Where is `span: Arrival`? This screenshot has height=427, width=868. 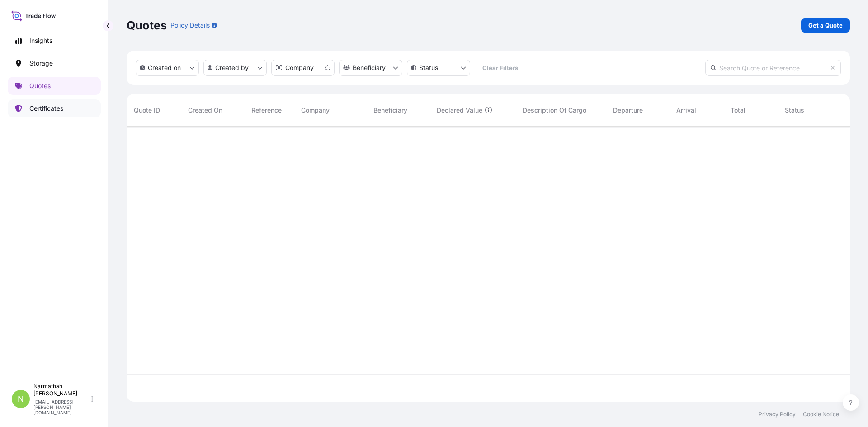
span: Arrival is located at coordinates (686, 110).